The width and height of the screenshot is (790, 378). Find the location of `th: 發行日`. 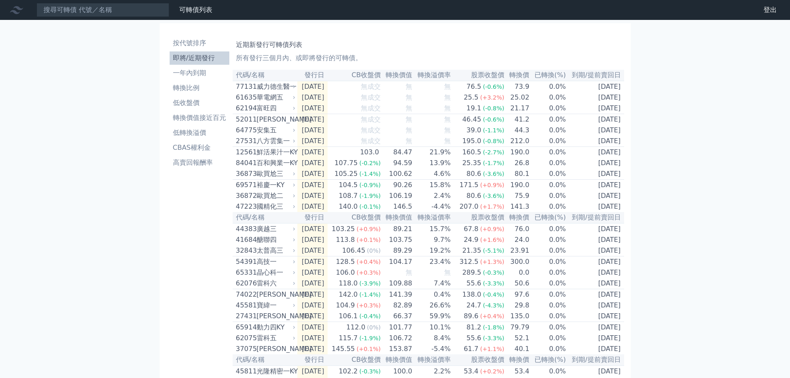

th: 發行日 is located at coordinates (312, 217).